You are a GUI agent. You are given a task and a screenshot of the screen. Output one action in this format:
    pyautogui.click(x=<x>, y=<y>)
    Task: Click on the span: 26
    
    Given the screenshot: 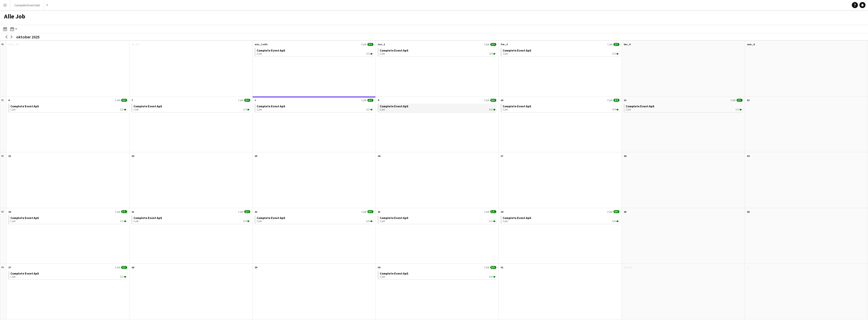 What is the action you would take?
    pyautogui.click(x=748, y=212)
    